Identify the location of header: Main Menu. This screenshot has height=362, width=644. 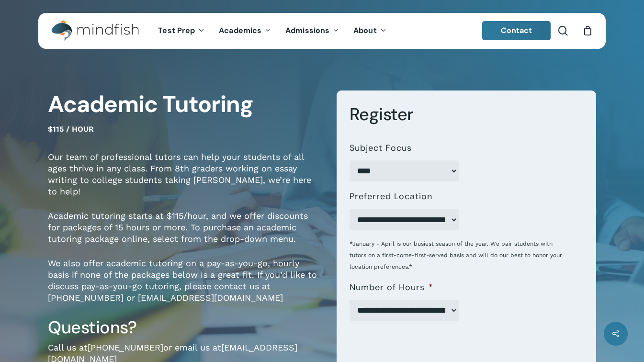
(322, 30).